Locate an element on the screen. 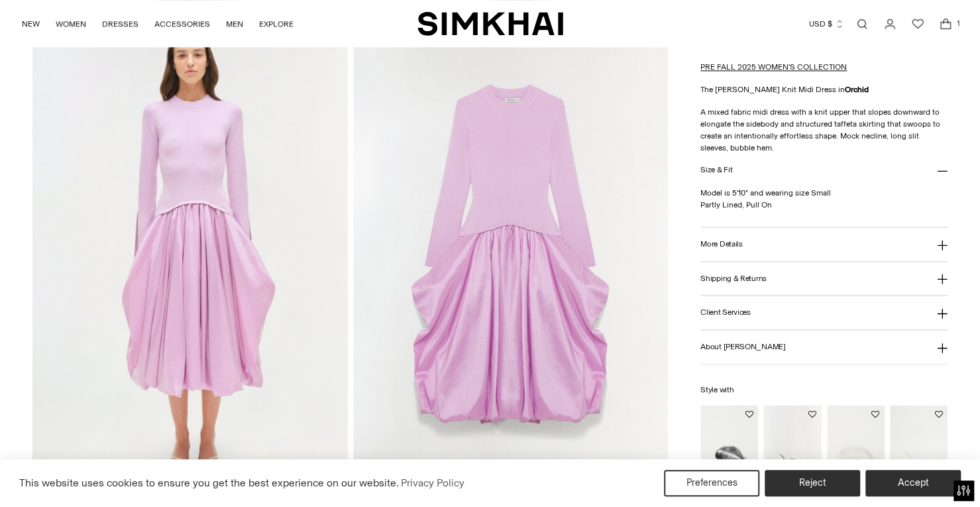 This screenshot has width=980, height=507. h3: Shipping & Returns is located at coordinates (733, 279).